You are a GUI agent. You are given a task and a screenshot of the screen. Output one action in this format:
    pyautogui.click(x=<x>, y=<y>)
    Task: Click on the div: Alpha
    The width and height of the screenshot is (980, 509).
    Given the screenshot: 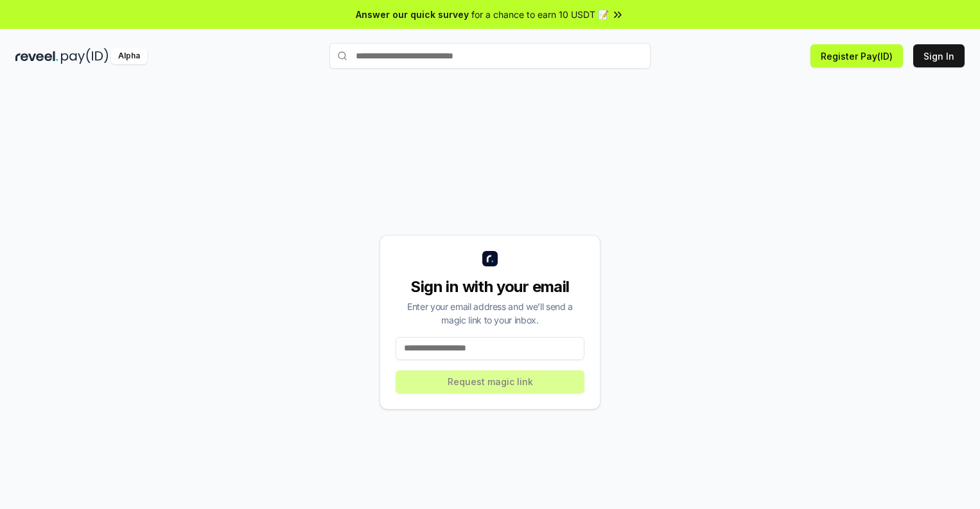 What is the action you would take?
    pyautogui.click(x=129, y=56)
    